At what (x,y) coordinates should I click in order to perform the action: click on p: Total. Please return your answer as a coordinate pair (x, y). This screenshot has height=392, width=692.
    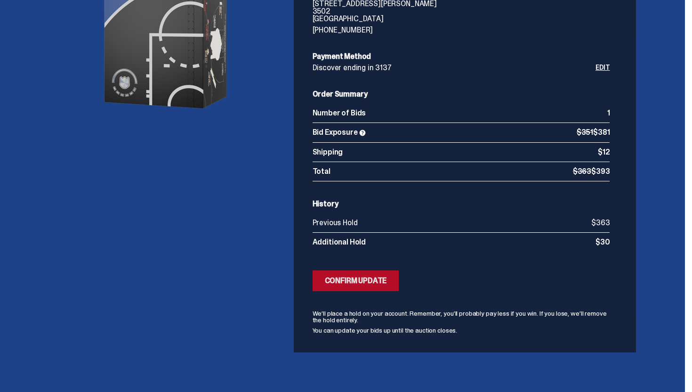
    Looking at the image, I should click on (442, 171).